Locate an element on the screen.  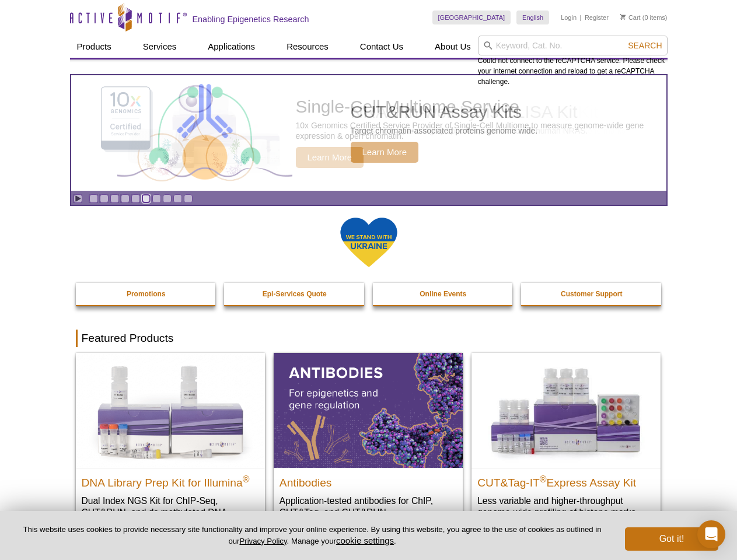
a: Register is located at coordinates (596, 17).